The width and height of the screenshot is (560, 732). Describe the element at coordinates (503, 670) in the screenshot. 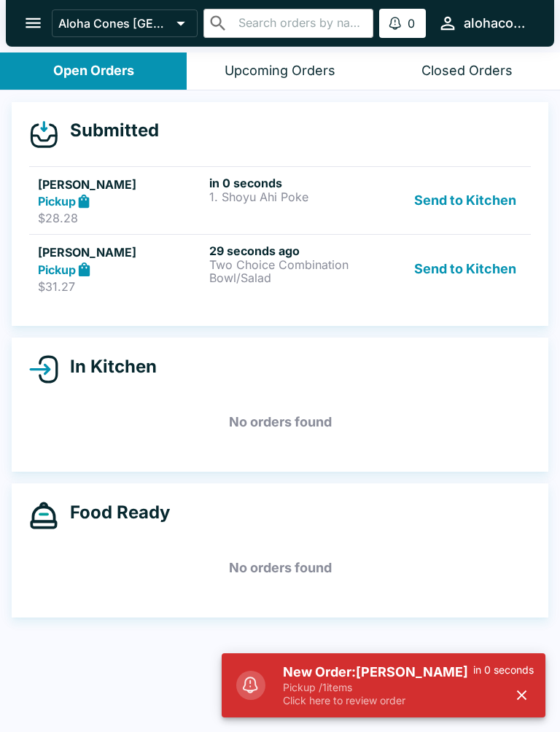

I see `p: in 0 seconds` at that location.